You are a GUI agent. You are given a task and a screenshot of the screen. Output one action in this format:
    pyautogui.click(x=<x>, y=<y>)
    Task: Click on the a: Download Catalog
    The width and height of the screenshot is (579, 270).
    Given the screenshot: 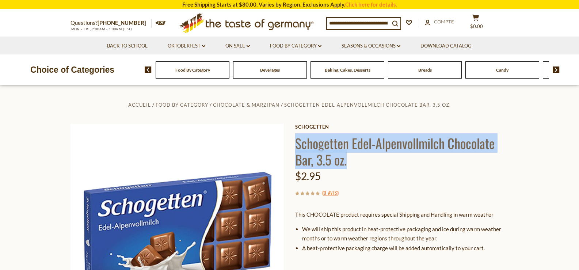 What is the action you would take?
    pyautogui.click(x=446, y=46)
    